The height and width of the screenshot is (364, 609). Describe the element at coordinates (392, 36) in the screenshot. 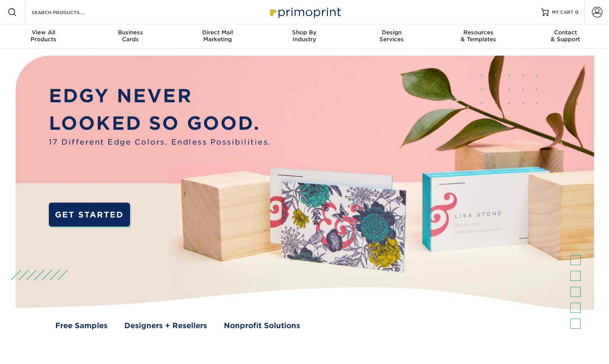

I see `a: DesignServices` at that location.